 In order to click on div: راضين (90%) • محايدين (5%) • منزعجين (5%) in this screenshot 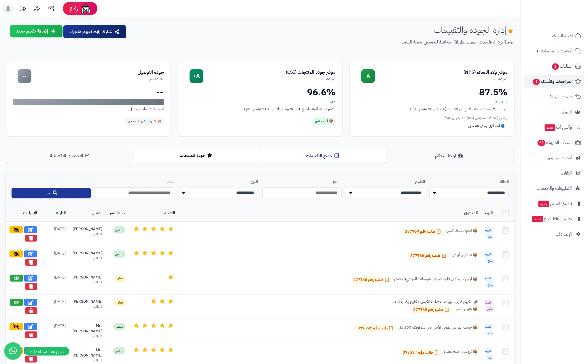, I will do `click(432, 118)`.